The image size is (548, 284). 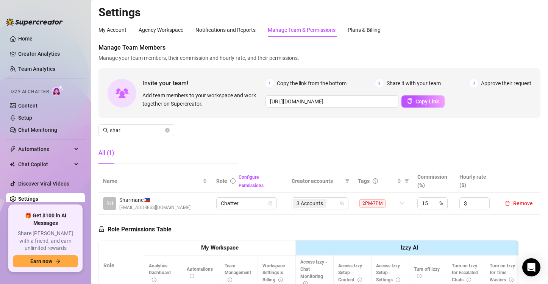 What do you see at coordinates (342, 203) in the screenshot?
I see `span: team` at bounding box center [342, 203].